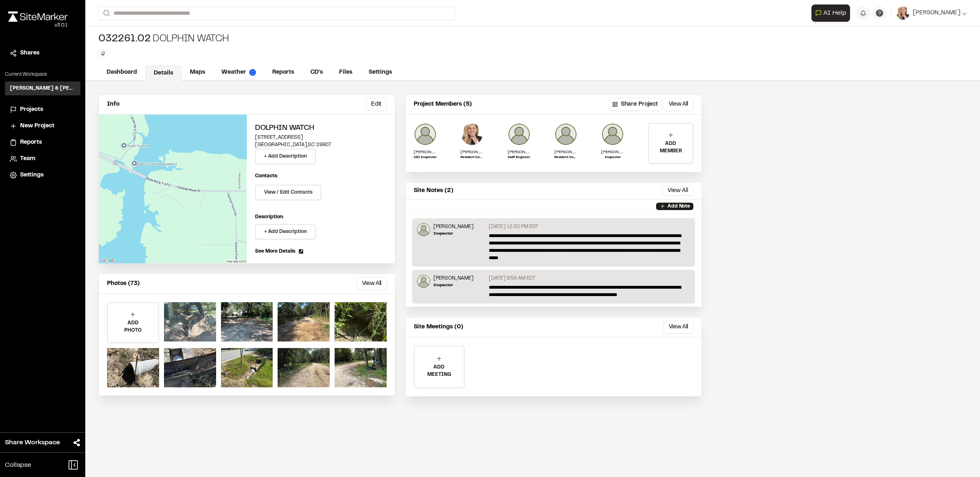  Describe the element at coordinates (519, 158) in the screenshot. I see `p: Staff Engineer` at that location.